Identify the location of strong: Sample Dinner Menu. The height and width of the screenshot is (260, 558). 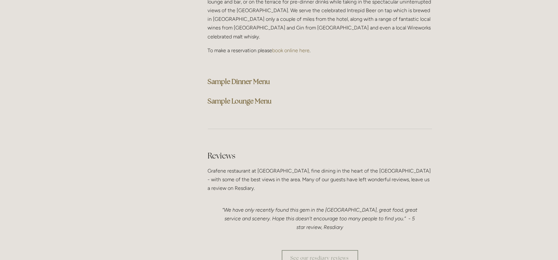
(239, 81).